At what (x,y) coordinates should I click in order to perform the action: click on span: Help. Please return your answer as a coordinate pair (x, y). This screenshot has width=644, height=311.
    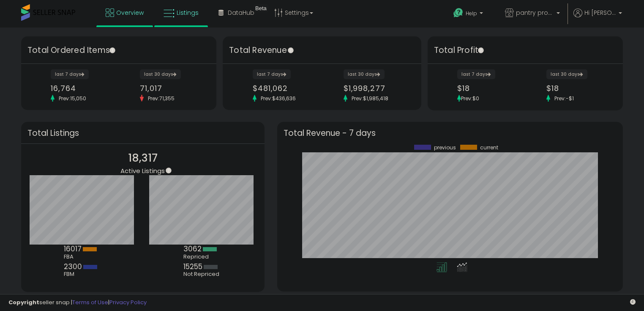
    Looking at the image, I should click on (471, 13).